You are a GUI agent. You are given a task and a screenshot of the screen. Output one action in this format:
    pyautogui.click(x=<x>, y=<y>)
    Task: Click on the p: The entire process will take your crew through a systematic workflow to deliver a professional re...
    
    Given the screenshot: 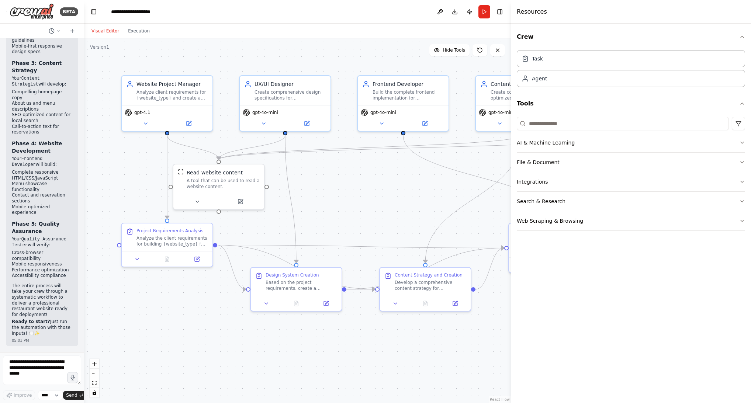 What is the action you would take?
    pyautogui.click(x=42, y=301)
    